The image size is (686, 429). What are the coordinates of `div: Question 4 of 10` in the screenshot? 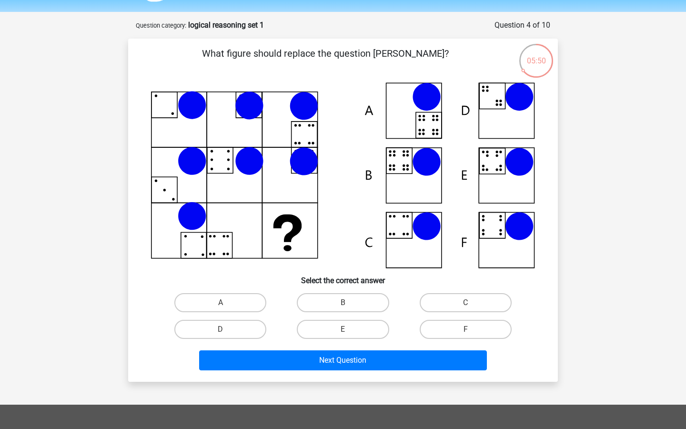 It's located at (522, 25).